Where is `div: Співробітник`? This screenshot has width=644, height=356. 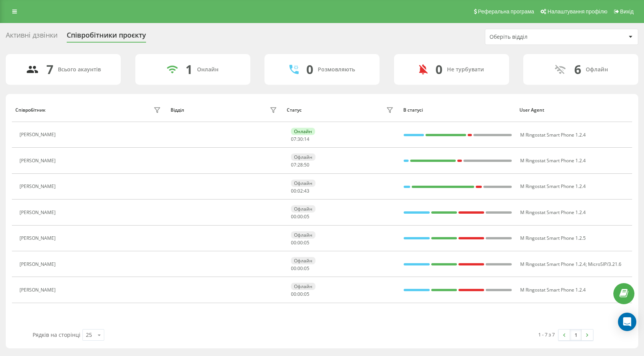
div: Співробітник is located at coordinates (30, 110).